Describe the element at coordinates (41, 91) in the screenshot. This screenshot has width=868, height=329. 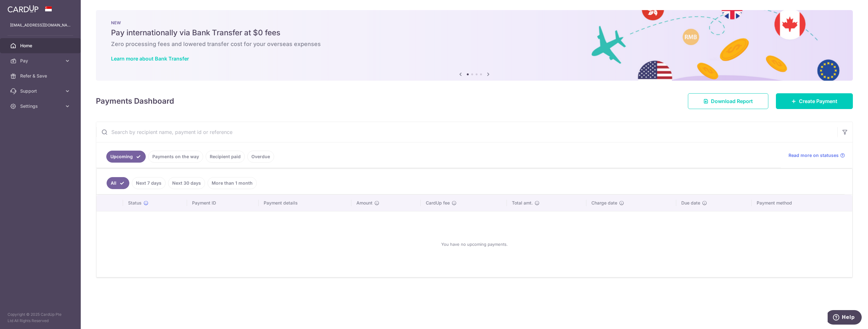
I see `span: Support` at that location.